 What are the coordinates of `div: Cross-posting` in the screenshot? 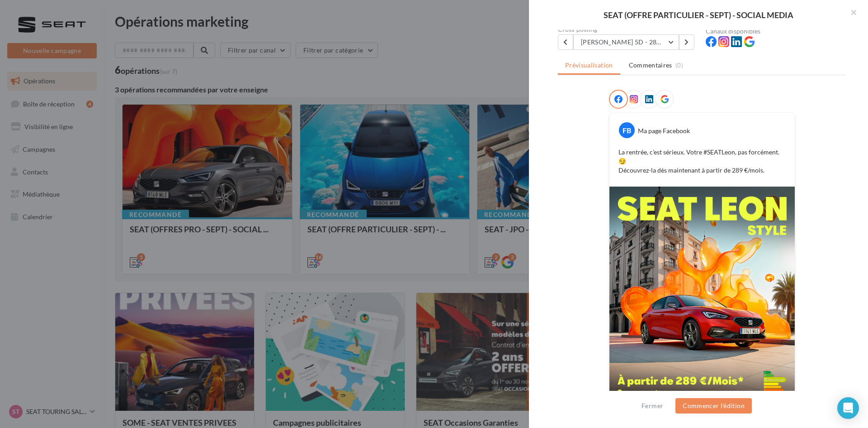 It's located at (628, 30).